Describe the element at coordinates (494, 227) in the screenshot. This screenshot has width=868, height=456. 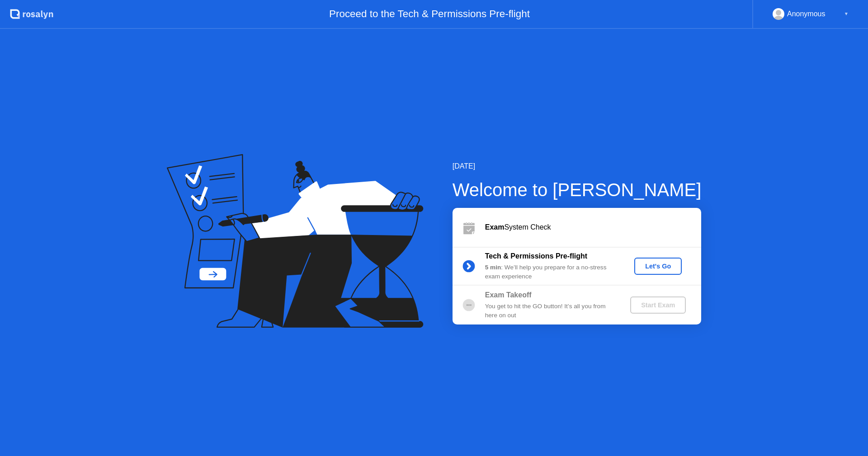
I see `b: Exam` at that location.